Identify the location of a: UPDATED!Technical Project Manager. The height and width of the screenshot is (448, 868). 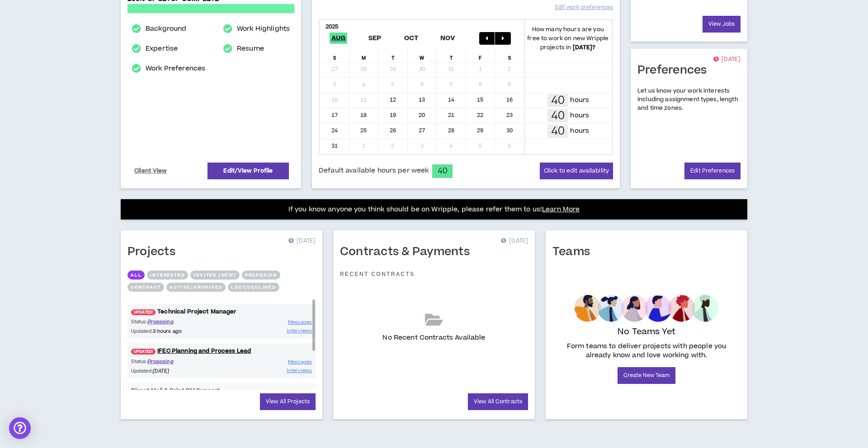
(222, 312).